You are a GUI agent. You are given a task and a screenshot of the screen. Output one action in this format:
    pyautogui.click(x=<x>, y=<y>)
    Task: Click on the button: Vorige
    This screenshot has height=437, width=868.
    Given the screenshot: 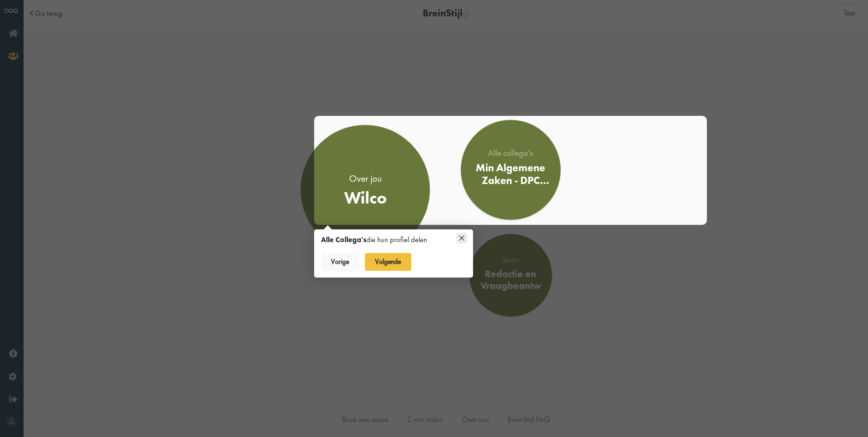 What is the action you would take?
    pyautogui.click(x=340, y=262)
    